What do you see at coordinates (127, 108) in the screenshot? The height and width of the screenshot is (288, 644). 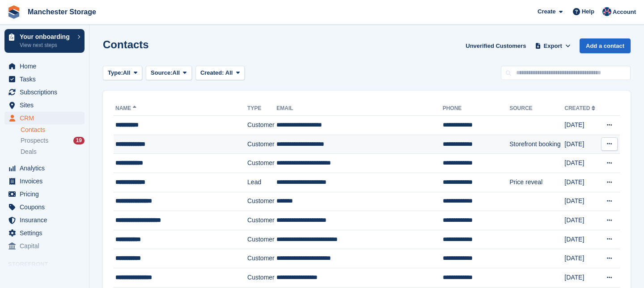 I see `a: Name` at bounding box center [127, 108].